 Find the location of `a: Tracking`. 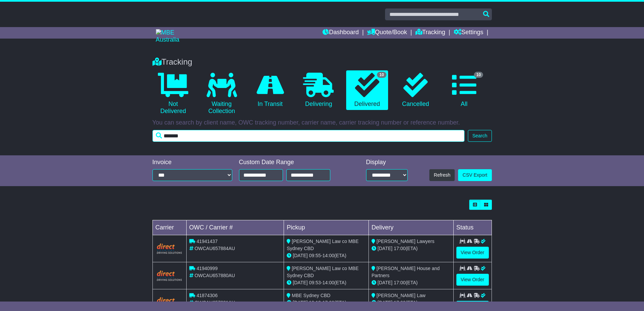

a: Tracking is located at coordinates (431, 33).